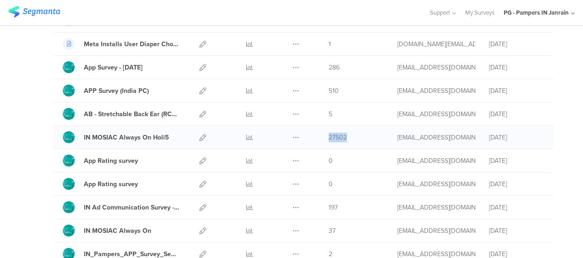 The image size is (583, 258). I want to click on div: IN MOSIAC Always On Holi5, so click(126, 137).